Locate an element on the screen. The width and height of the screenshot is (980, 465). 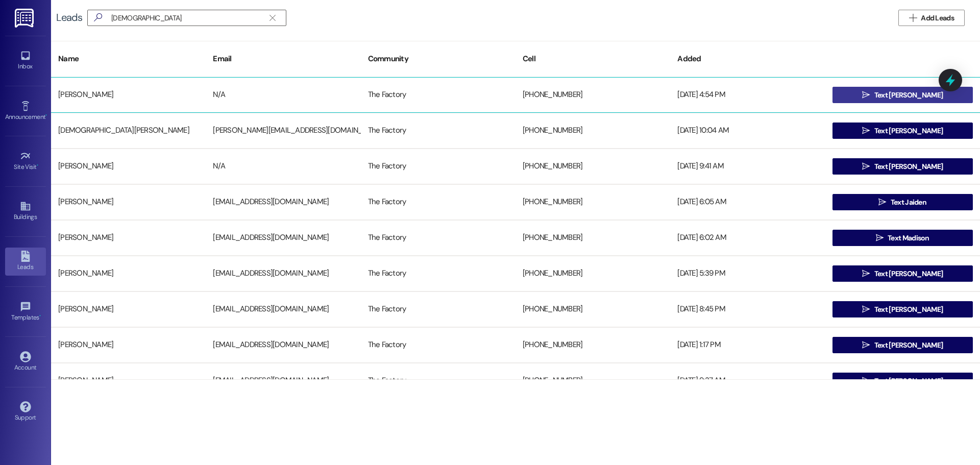
a: Templates • is located at coordinates (26, 312).